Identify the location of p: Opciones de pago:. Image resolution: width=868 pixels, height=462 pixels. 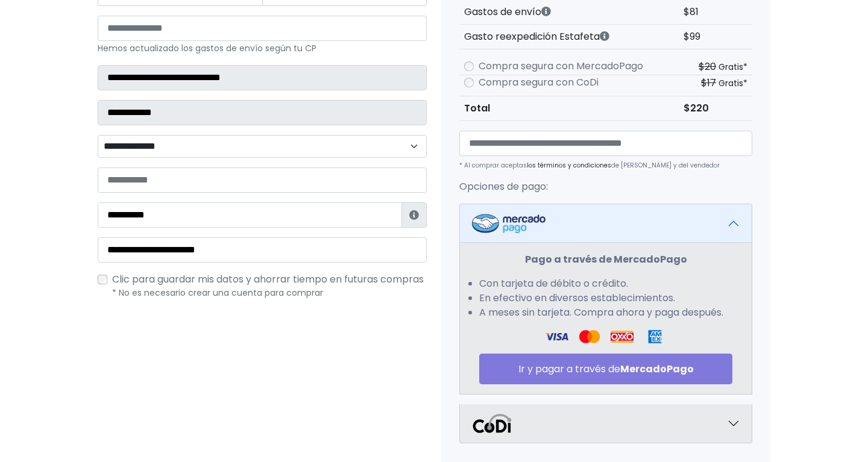
(605, 187).